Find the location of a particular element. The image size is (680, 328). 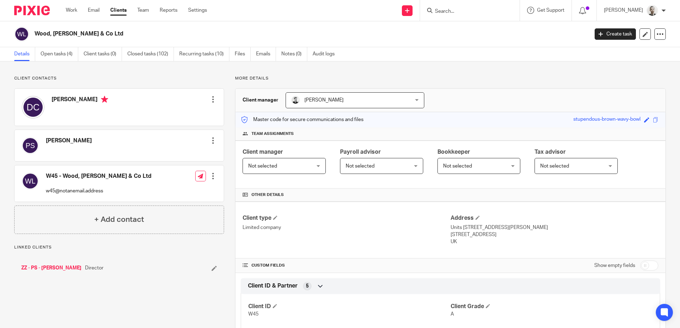

p: More details is located at coordinates (450, 79).